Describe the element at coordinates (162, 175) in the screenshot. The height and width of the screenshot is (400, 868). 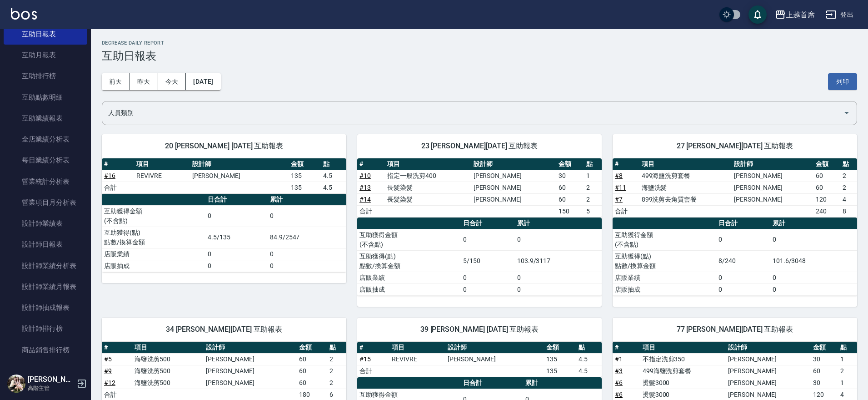
I see `td: REVIVRE` at that location.